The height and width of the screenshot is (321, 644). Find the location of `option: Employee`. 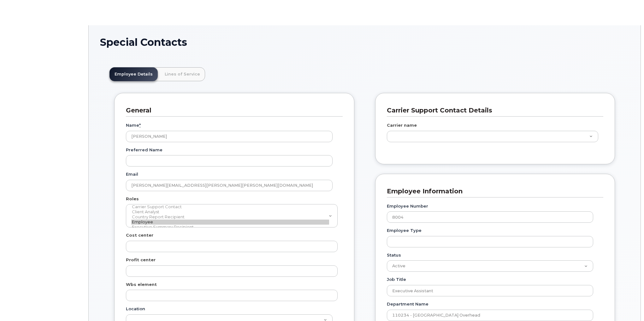

option: Employee is located at coordinates (230, 222).